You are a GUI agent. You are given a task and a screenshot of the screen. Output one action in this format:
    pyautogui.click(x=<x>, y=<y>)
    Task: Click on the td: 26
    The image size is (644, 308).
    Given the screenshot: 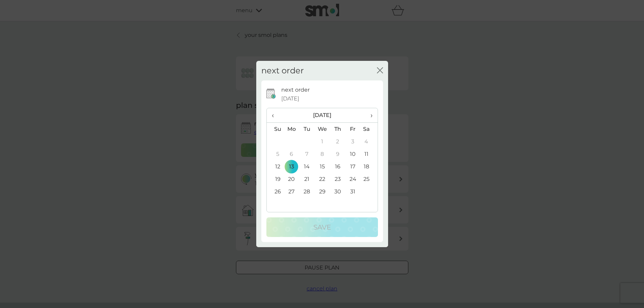 What is the action you would take?
    pyautogui.click(x=275, y=191)
    